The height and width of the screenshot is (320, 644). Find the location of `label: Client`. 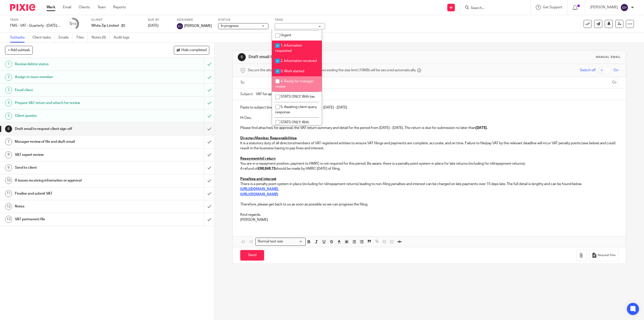

label: Client is located at coordinates (116, 20).